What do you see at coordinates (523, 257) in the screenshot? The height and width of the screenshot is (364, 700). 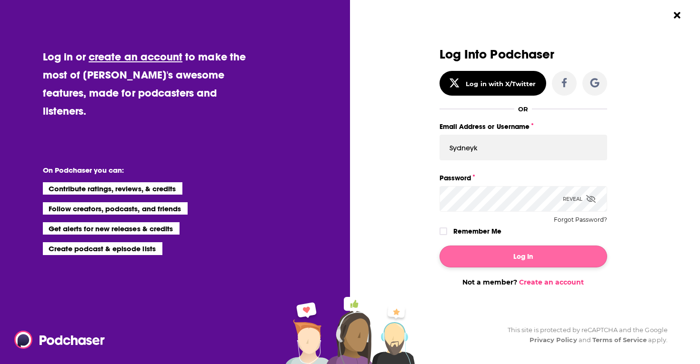 I see `button: Log In` at bounding box center [523, 257].